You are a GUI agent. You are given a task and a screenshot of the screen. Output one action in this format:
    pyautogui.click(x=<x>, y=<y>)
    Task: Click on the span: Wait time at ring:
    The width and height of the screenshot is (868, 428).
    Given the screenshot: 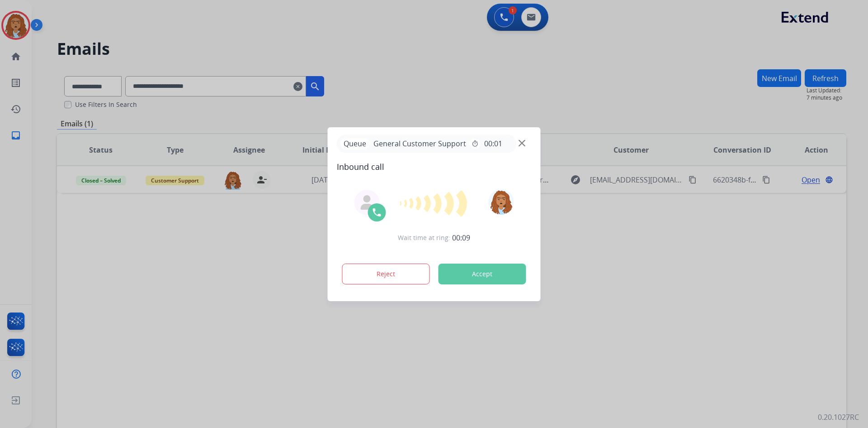 What is the action you would take?
    pyautogui.click(x=424, y=237)
    